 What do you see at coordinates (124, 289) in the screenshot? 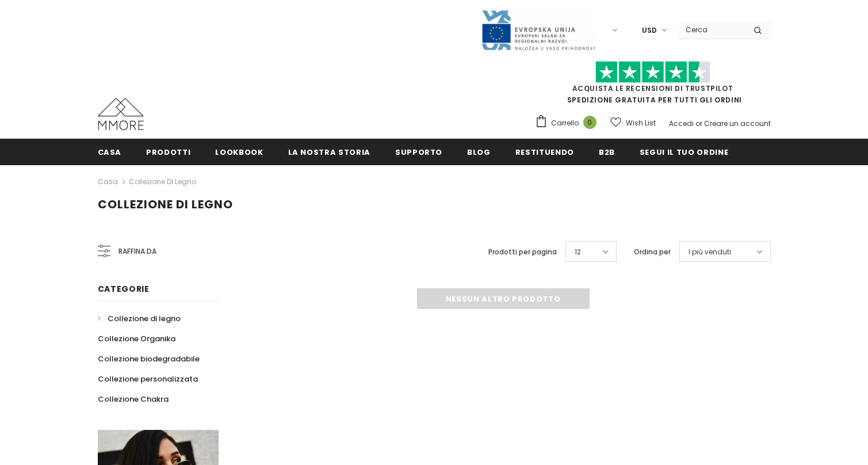
I see `span: Categorie` at bounding box center [124, 289].